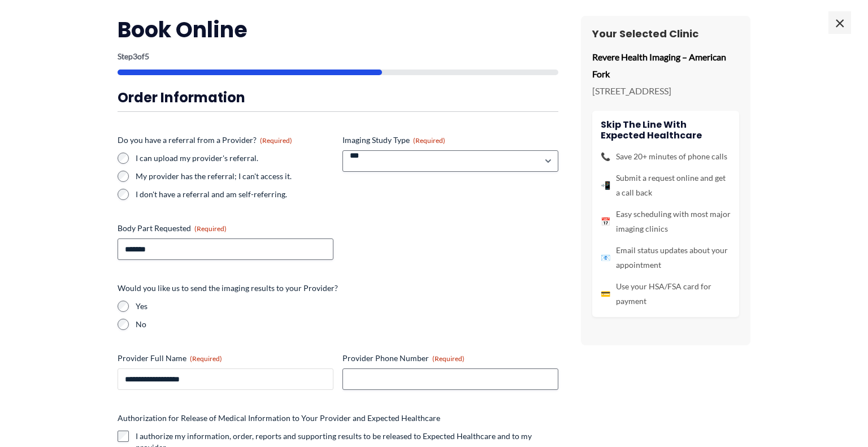 The width and height of the screenshot is (868, 447). I want to click on label: Imaging Study Type, so click(450, 140).